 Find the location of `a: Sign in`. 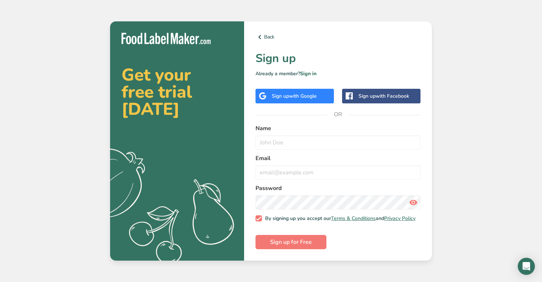

a: Sign in is located at coordinates (308, 73).